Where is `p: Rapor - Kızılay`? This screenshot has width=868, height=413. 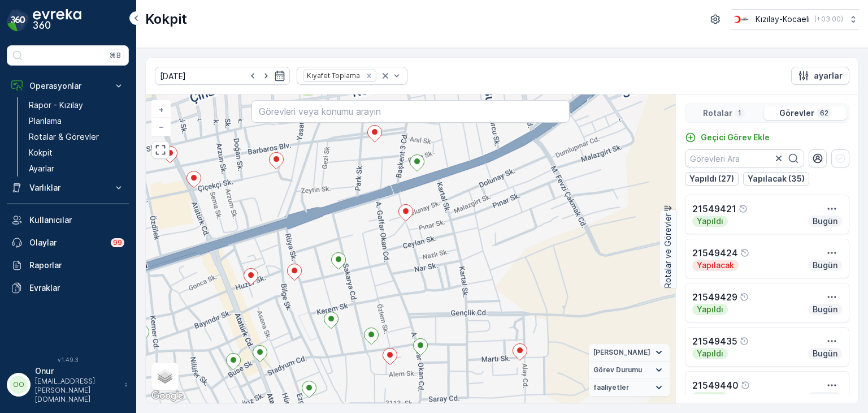 p: Rapor - Kızılay is located at coordinates (56, 105).